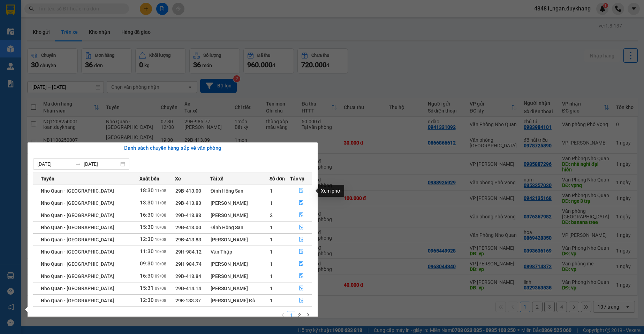 This screenshot has height=334, width=644. Describe the element at coordinates (283, 315) in the screenshot. I see `li: Previous Page` at that location.